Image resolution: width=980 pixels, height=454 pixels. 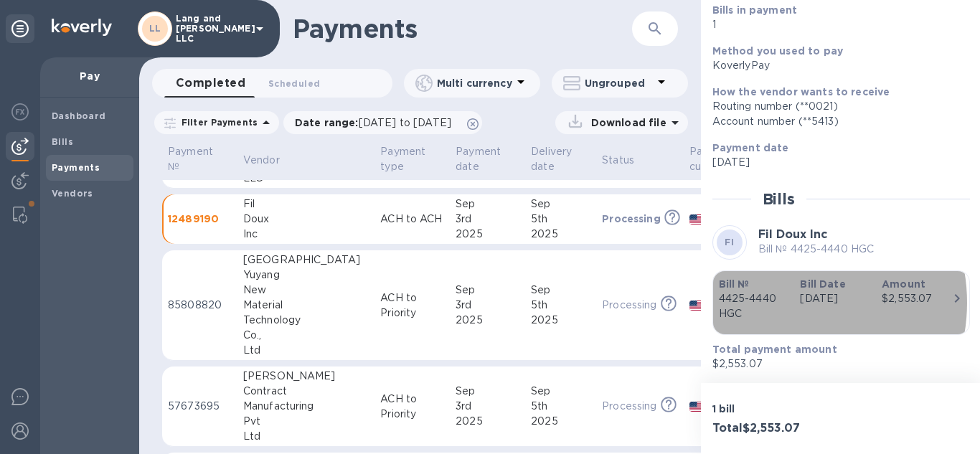 I want to click on p: 57673695, so click(x=199, y=405).